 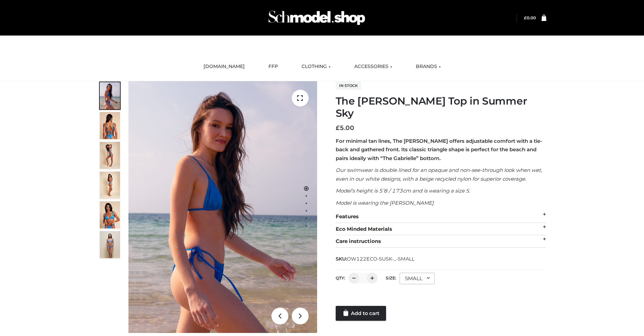 I want to click on div: Features, so click(x=441, y=216).